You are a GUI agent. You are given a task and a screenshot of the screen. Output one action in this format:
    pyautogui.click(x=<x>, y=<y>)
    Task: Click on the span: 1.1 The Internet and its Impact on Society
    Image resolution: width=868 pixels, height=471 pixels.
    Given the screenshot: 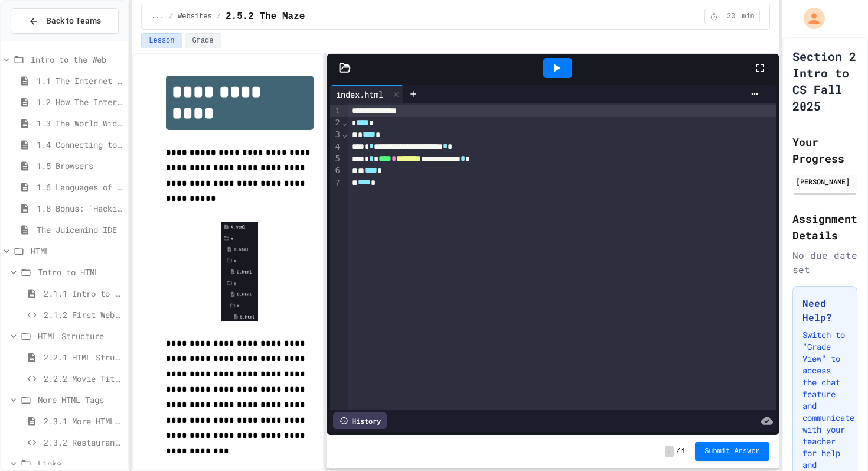 What is the action you would take?
    pyautogui.click(x=79, y=80)
    